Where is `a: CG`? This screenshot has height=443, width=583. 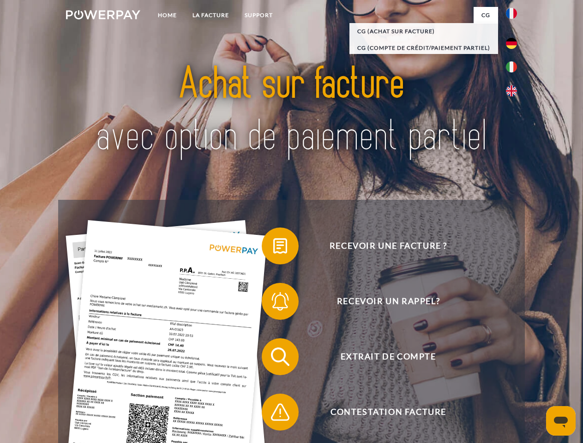 a: CG is located at coordinates (485, 15).